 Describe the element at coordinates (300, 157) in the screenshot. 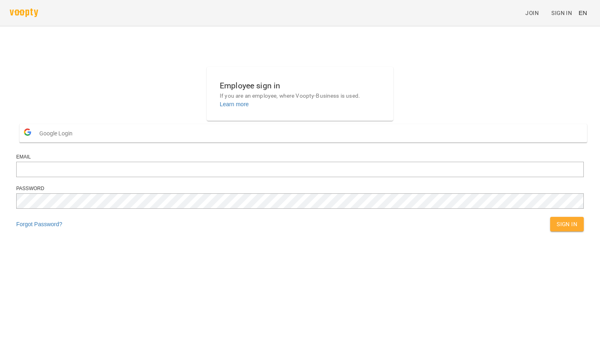

I see `div: Email` at that location.